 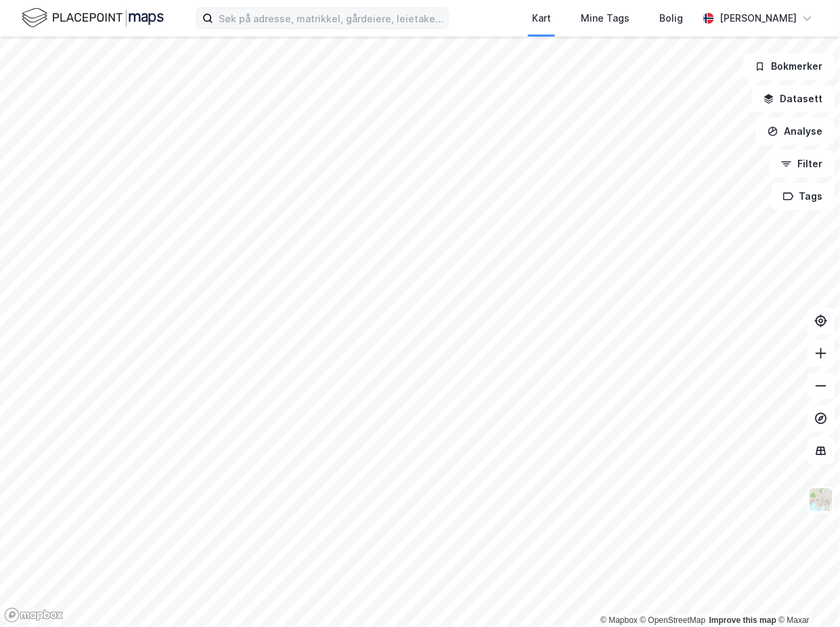 What do you see at coordinates (605, 18) in the screenshot?
I see `div: Mine Tags` at bounding box center [605, 18].